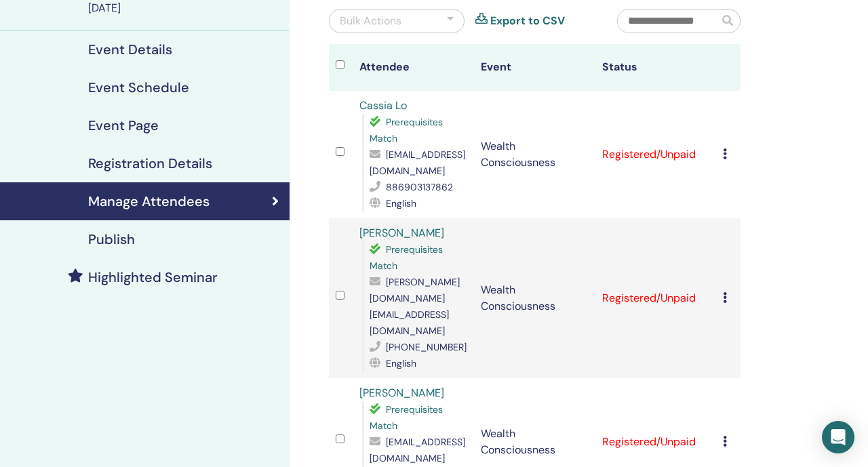 This screenshot has width=868, height=467. I want to click on th: Status, so click(656, 67).